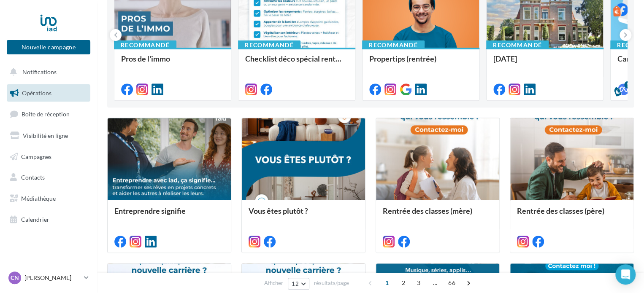  Describe the element at coordinates (46, 114) in the screenshot. I see `span: Boîte de réception` at that location.